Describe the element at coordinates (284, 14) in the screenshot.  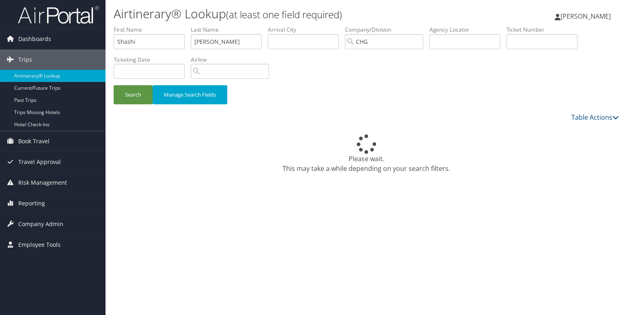
I see `small: (at least one field required)` at that location.